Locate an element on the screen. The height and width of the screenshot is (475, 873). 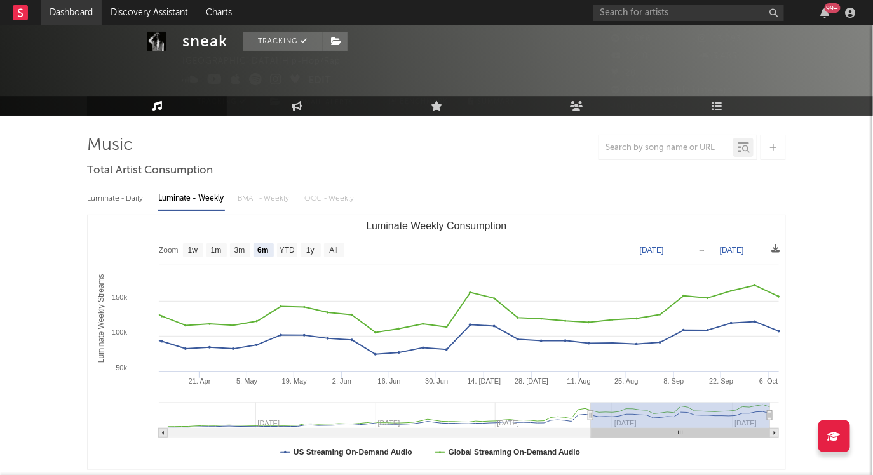
text: 5. May is located at coordinates (247, 381).